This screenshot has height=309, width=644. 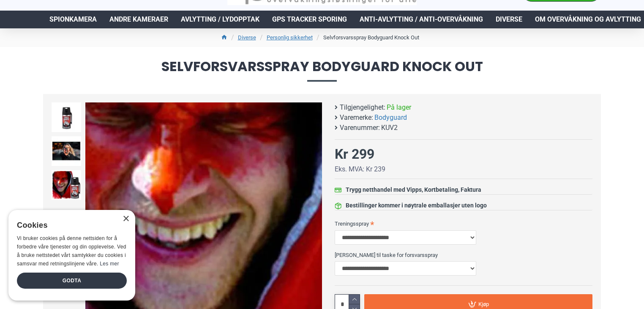 What do you see at coordinates (360, 127) in the screenshot?
I see `b: Varenummer:` at bounding box center [360, 127].